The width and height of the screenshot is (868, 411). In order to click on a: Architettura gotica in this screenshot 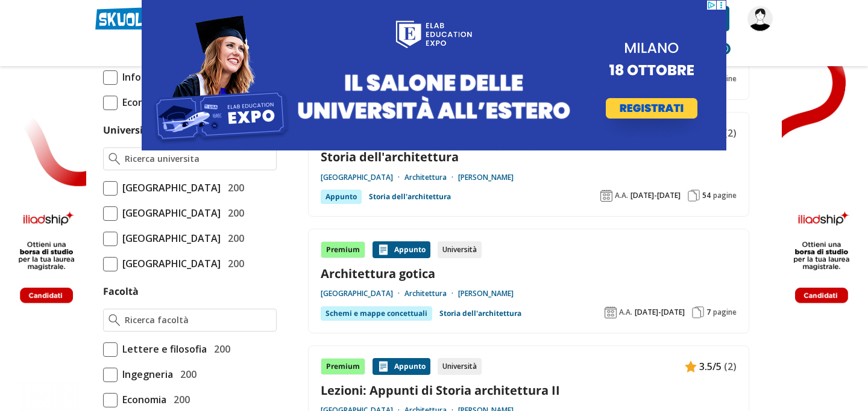, I will do `click(528, 274)`.